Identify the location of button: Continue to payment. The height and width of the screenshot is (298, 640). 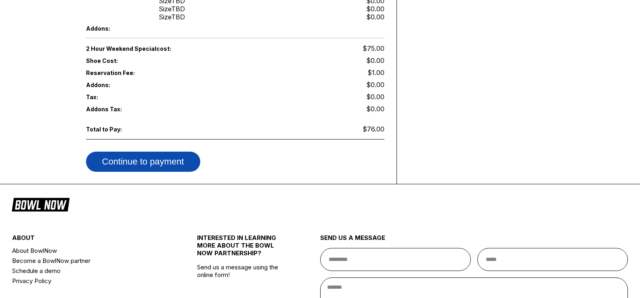
(143, 162).